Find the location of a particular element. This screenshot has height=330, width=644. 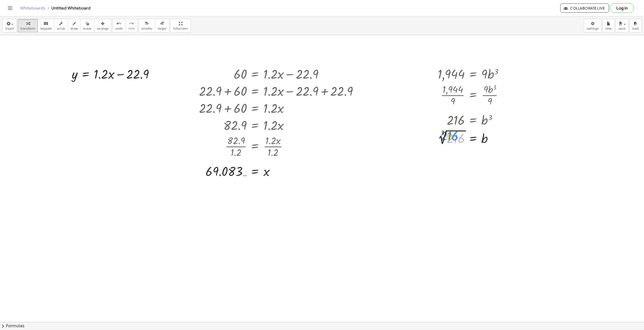

span: undo is located at coordinates (119, 28).